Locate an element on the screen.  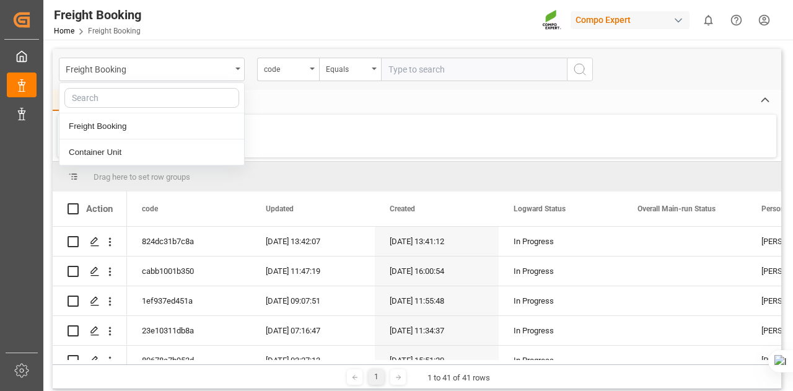
div: 1 to 41 of 41 rows is located at coordinates (459, 378).